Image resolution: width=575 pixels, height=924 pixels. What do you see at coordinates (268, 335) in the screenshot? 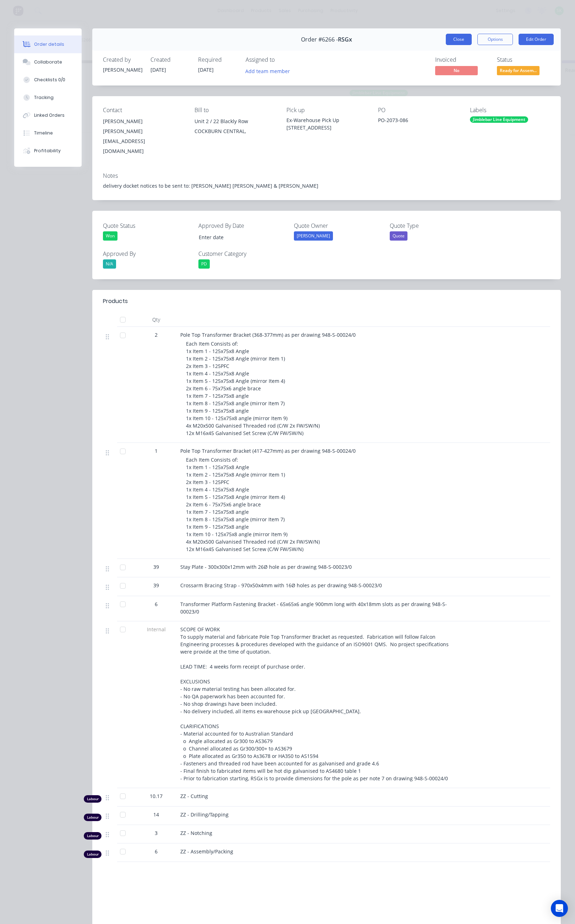
I see `span: Pole Top Transformer Bracket (368-377mm) as per drawing 948-S-00024/0` at bounding box center [268, 335].